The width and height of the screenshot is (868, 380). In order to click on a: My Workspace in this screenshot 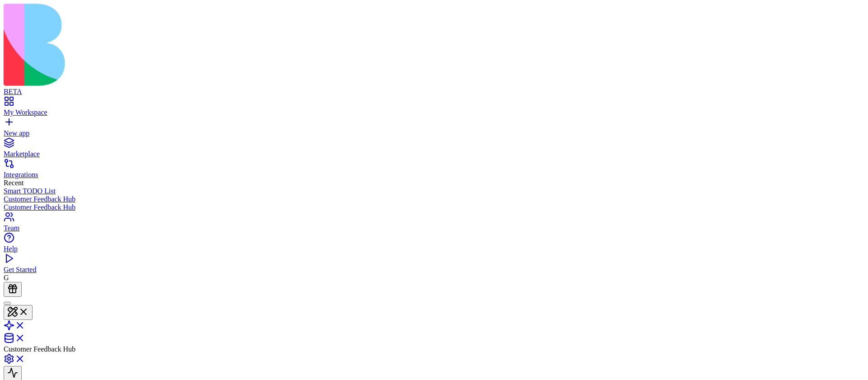, I will do `click(434, 108)`.